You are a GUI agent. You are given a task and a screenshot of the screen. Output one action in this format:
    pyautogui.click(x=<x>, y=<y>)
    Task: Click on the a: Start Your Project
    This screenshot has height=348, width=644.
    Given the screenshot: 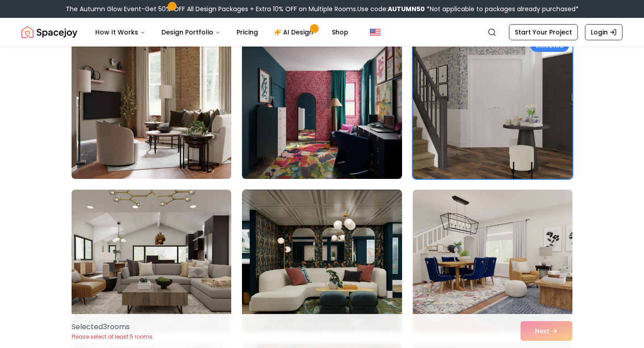 What is the action you would take?
    pyautogui.click(x=544, y=32)
    